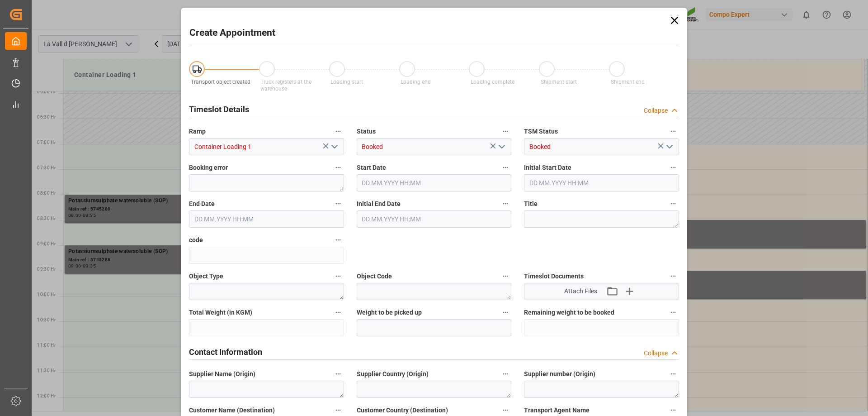  What do you see at coordinates (338, 167) in the screenshot?
I see `button: Booking error` at bounding box center [338, 167].